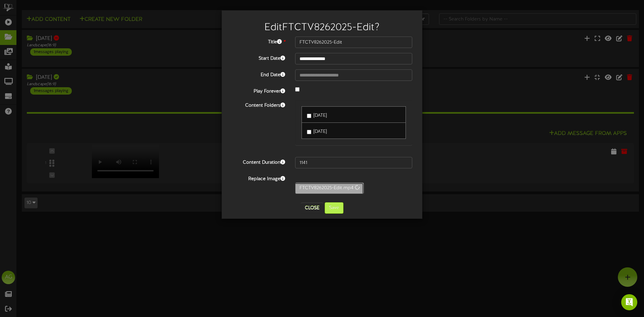 The height and width of the screenshot is (317, 644). What do you see at coordinates (353, 163) in the screenshot?
I see `input: 15` at bounding box center [353, 163].